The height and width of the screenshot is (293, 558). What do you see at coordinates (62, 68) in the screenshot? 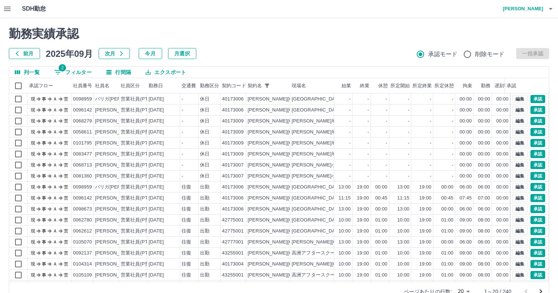
I see `span: 2` at bounding box center [62, 68].